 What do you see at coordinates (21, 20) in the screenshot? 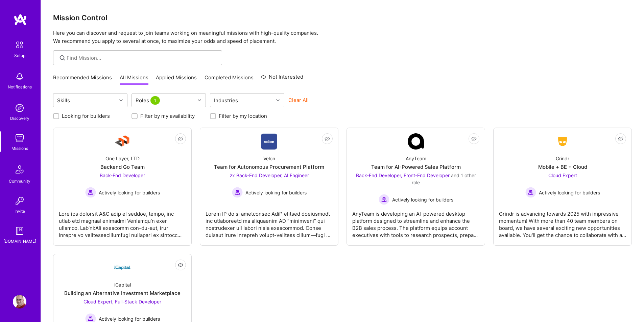
I see `img: logo` at bounding box center [21, 20].